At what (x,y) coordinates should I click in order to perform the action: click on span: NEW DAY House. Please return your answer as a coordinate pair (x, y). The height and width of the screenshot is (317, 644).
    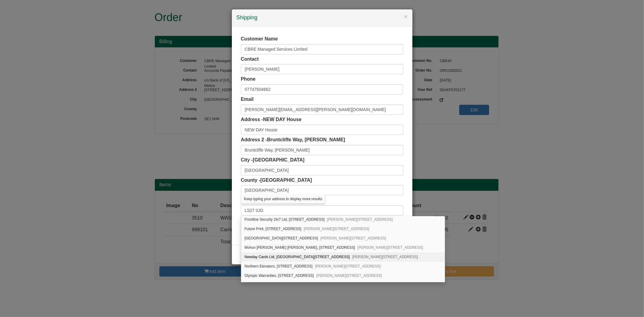
    Looking at the image, I should click on (282, 119).